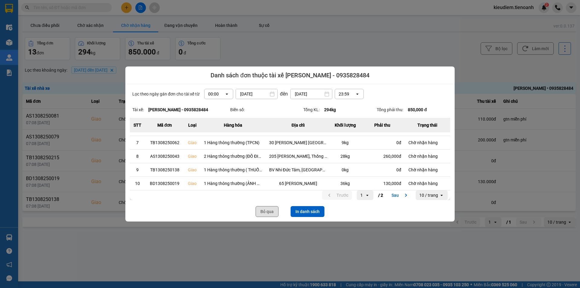 The height and width of the screenshot is (288, 580). What do you see at coordinates (138, 170) in the screenshot?
I see `div: 9` at bounding box center [138, 170].